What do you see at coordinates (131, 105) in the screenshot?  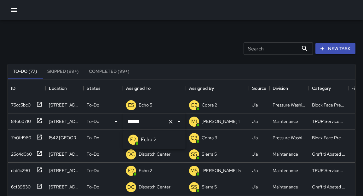 I see `p: E5` at bounding box center [131, 105].